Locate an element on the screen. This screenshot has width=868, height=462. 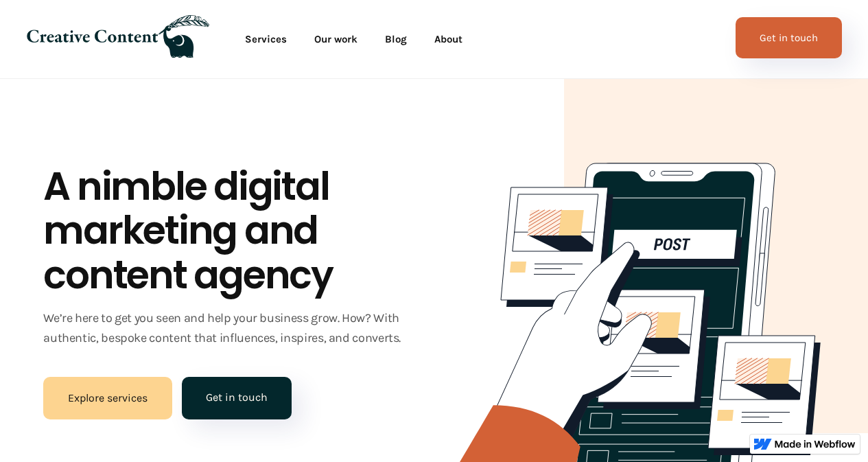
a: Services is located at coordinates (266, 39).